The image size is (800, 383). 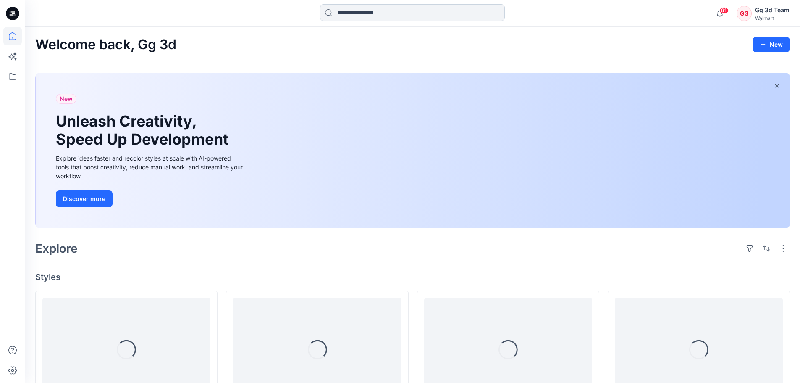 What do you see at coordinates (84, 199) in the screenshot?
I see `button: Discover more` at bounding box center [84, 199].